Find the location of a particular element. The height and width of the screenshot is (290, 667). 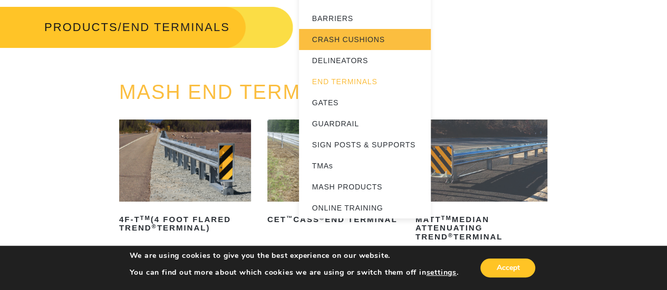

a: MASH PRODUCTS is located at coordinates (365, 187).